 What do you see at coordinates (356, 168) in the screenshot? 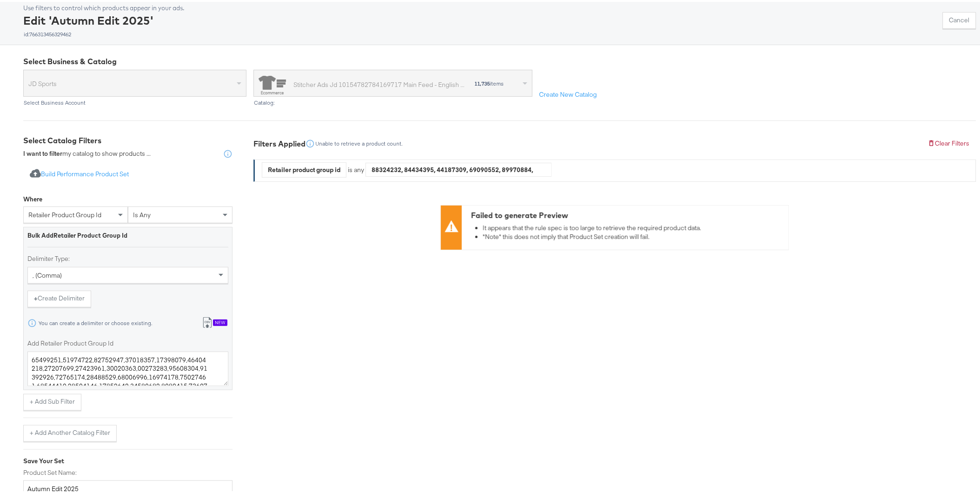
I see `div: is any` at bounding box center [356, 168].